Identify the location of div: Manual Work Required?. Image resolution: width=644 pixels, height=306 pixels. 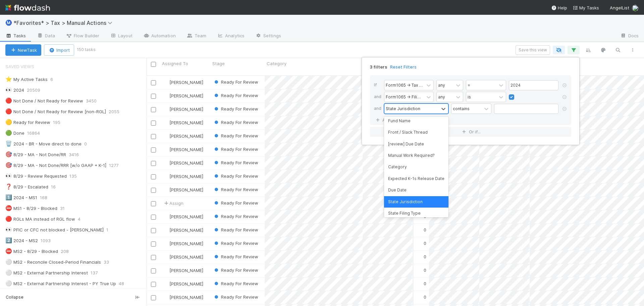
(416, 155).